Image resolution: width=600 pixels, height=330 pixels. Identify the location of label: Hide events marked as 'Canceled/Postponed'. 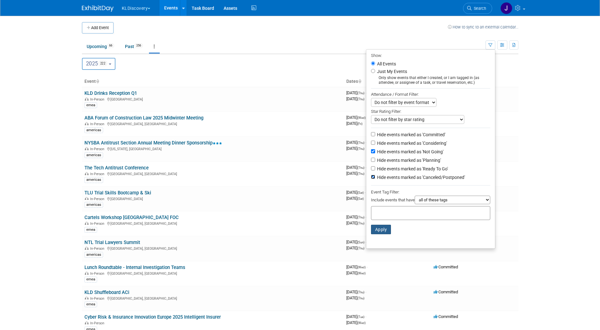
(421, 178).